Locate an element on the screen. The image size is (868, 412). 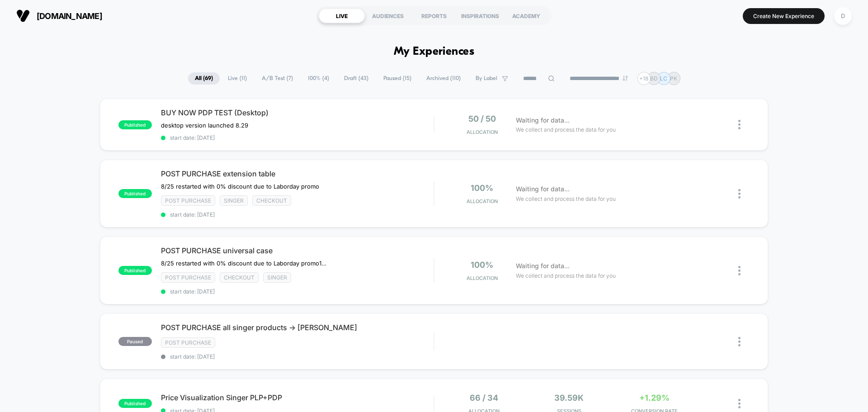
p: BD is located at coordinates (654, 78).